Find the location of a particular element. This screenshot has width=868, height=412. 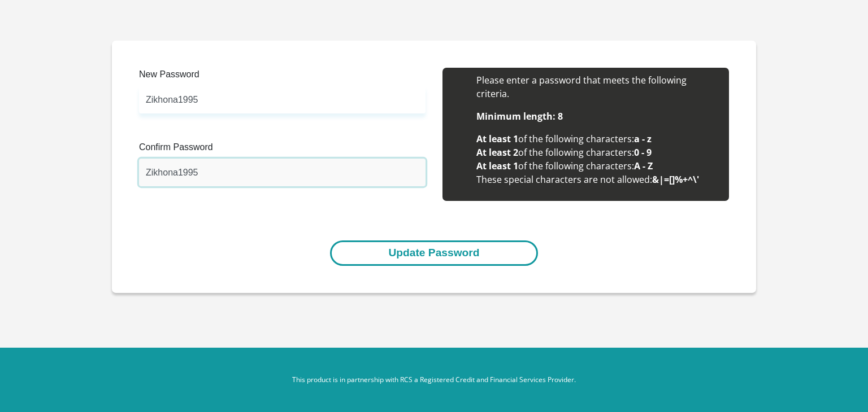

p: This product is in partnership with RCS a Registered Credit and Financial Services Provider. is located at coordinates (434, 380).